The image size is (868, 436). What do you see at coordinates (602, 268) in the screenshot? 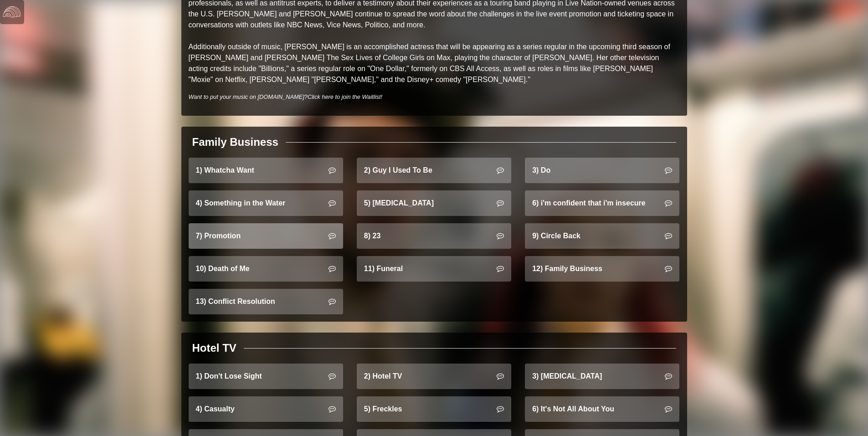
I see `a: 12) Family Business` at bounding box center [602, 268].